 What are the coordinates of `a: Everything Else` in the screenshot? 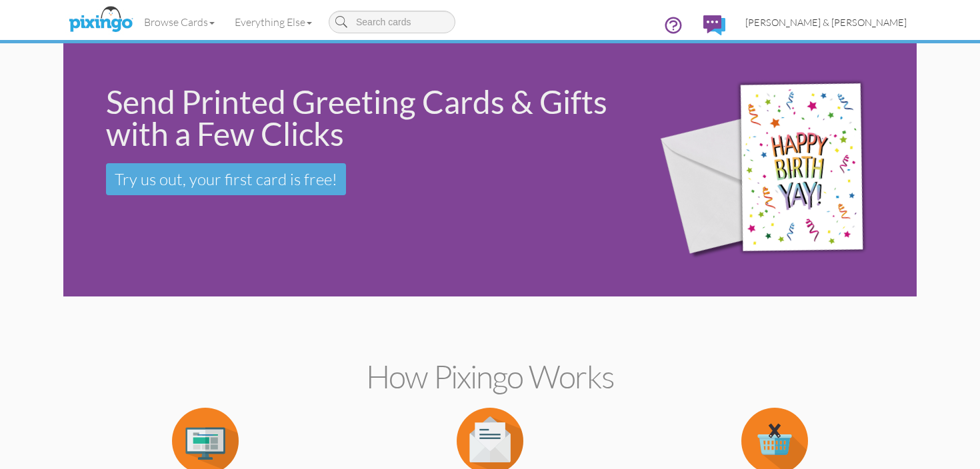 It's located at (273, 22).